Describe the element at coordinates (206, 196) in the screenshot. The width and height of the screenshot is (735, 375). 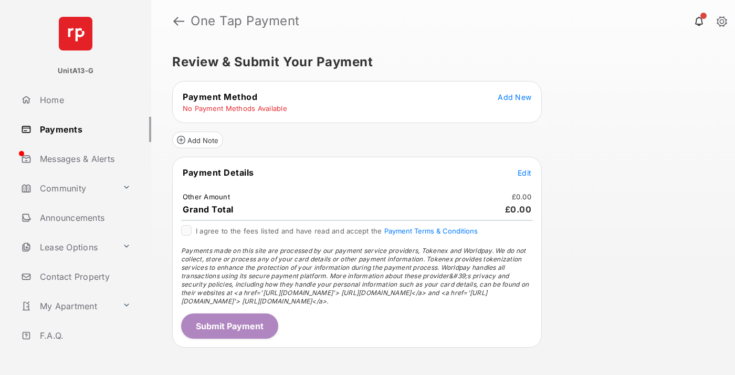
I see `td: Other Amount` at that location.